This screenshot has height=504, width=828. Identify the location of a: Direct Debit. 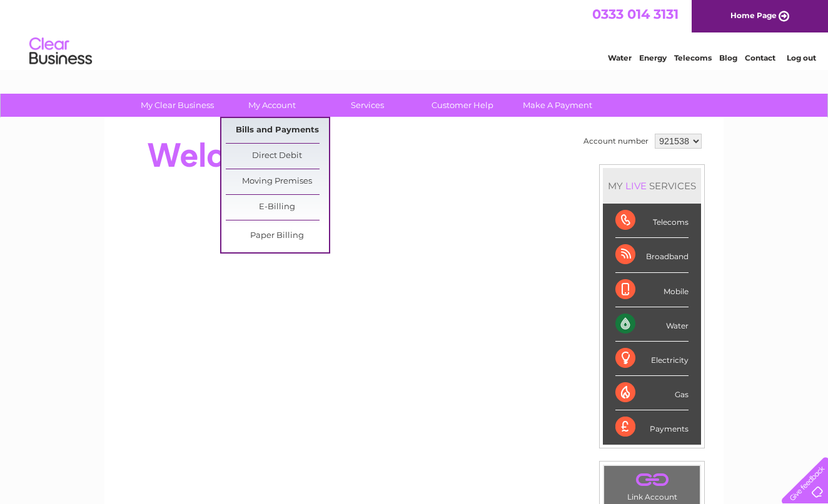
(277, 156).